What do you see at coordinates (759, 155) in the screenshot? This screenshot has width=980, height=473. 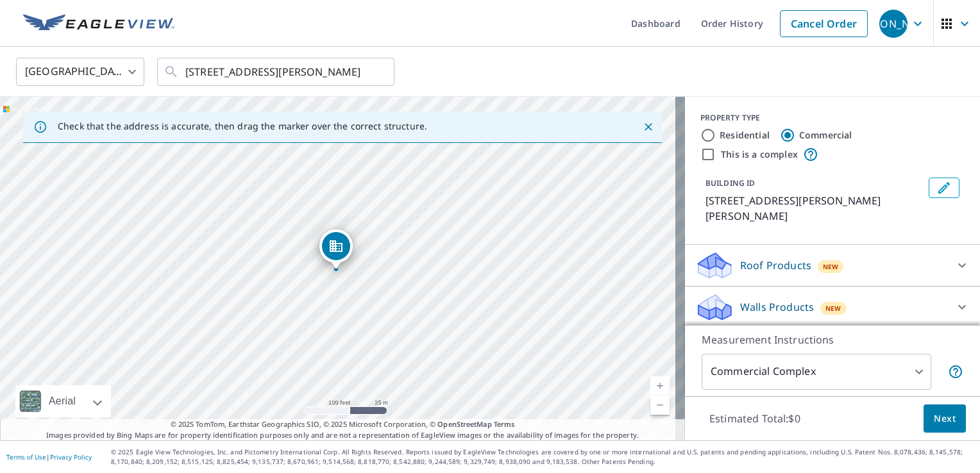 I see `label: This is a complex` at bounding box center [759, 155].